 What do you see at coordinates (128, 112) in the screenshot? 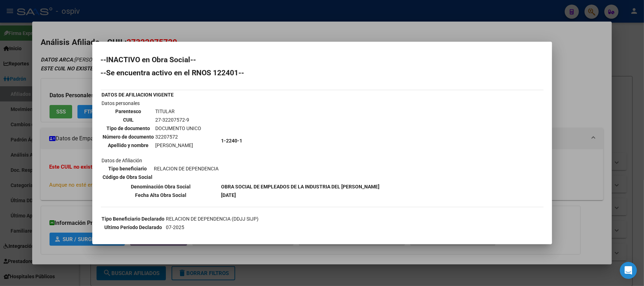
I see `th: Parentesco` at bounding box center [128, 112].